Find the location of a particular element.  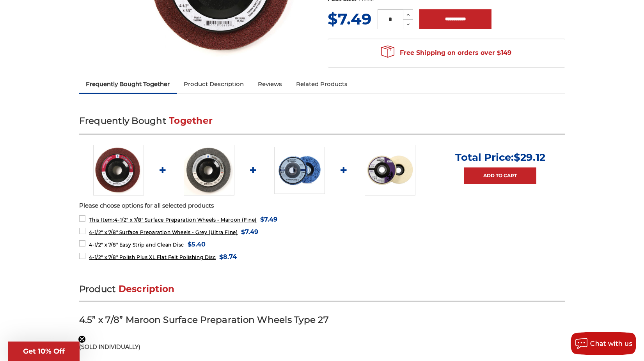

span: Get 10% Off is located at coordinates (44, 351).